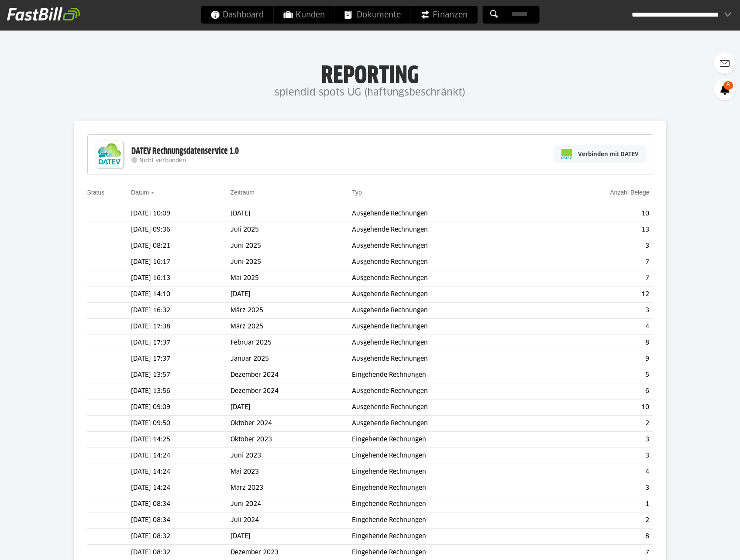  I want to click on a: Anzahl Belege, so click(629, 192).